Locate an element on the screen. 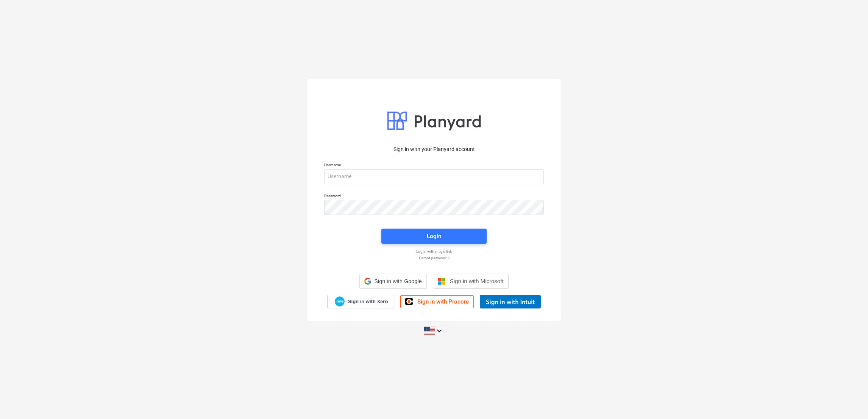 The image size is (868, 419). a: Forgot password? is located at coordinates (434, 257).